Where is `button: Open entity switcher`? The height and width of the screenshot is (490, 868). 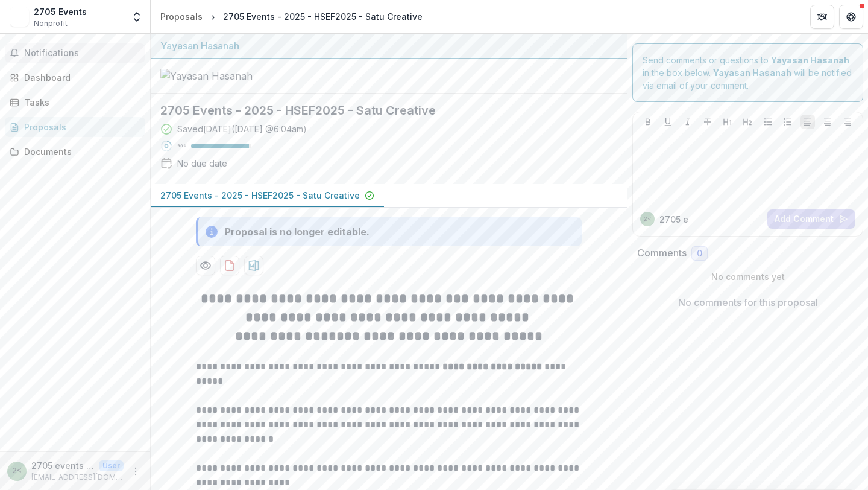 button: Open entity switcher is located at coordinates (137, 17).